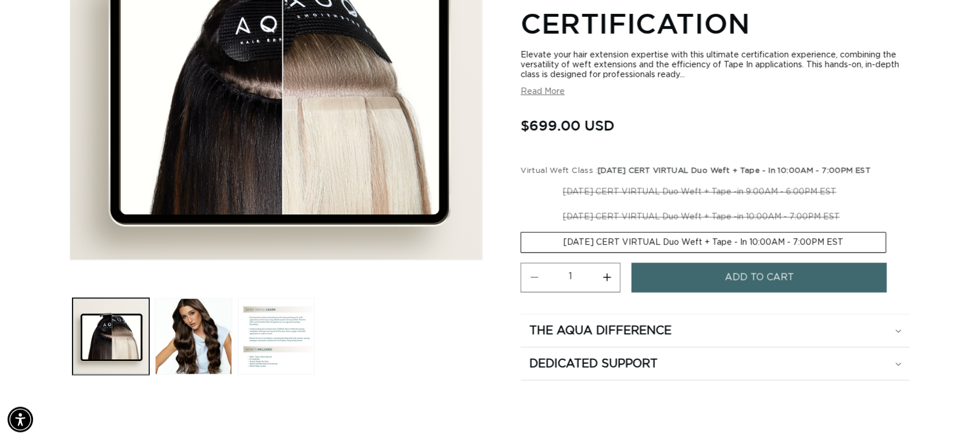 The width and height of the screenshot is (980, 440). Describe the element at coordinates (715, 65) in the screenshot. I see `div: Elevate your hair extension expertise with this ultimate certification experience, combining the ...` at that location.